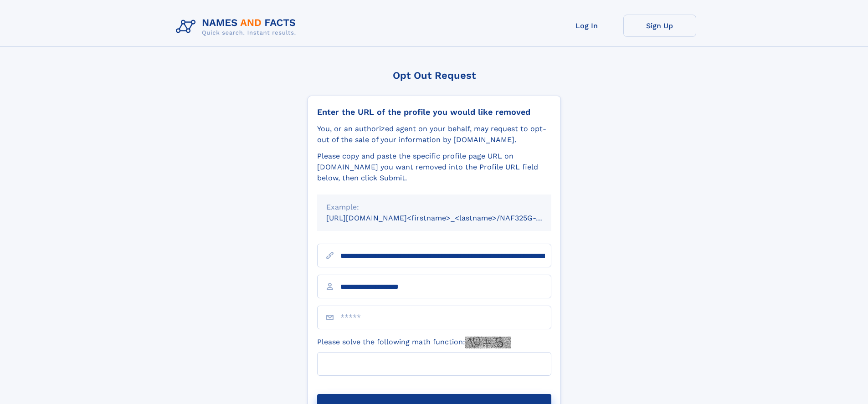 This screenshot has width=868, height=404. What do you see at coordinates (238, 27) in the screenshot?
I see `img: Logo Names and Facts` at bounding box center [238, 27].